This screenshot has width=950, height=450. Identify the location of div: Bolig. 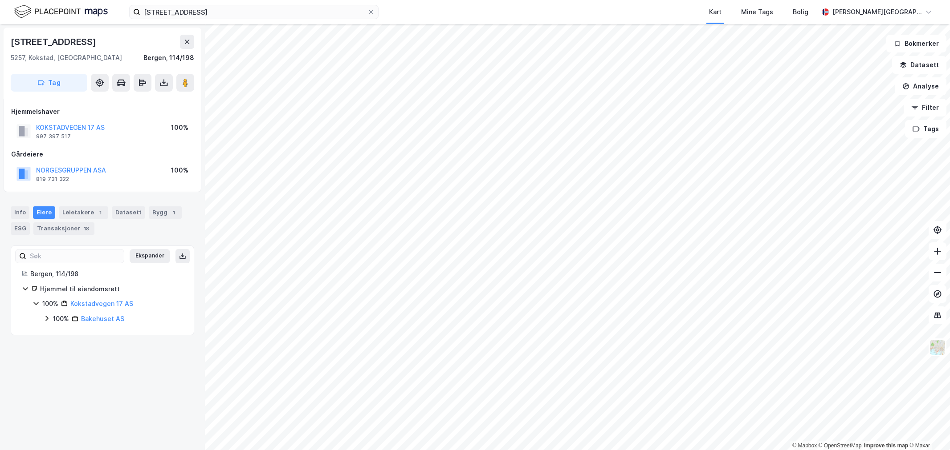
(800, 12).